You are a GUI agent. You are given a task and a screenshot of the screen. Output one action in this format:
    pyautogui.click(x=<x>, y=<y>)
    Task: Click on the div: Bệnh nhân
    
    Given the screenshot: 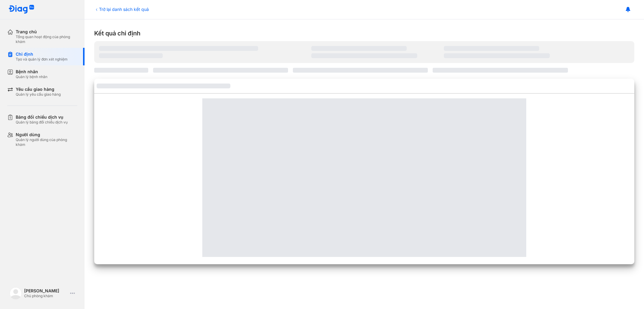 What is the action you would take?
    pyautogui.click(x=31, y=72)
    